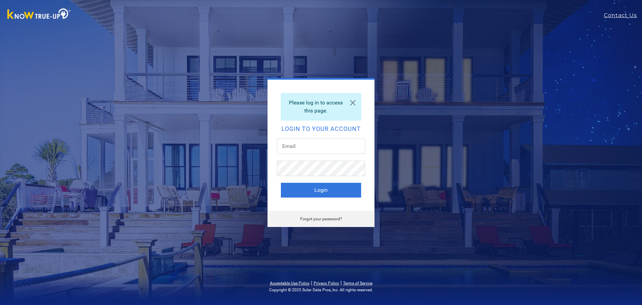 The height and width of the screenshot is (305, 642). Describe the element at coordinates (321, 219) in the screenshot. I see `a: Forgot your password?` at that location.